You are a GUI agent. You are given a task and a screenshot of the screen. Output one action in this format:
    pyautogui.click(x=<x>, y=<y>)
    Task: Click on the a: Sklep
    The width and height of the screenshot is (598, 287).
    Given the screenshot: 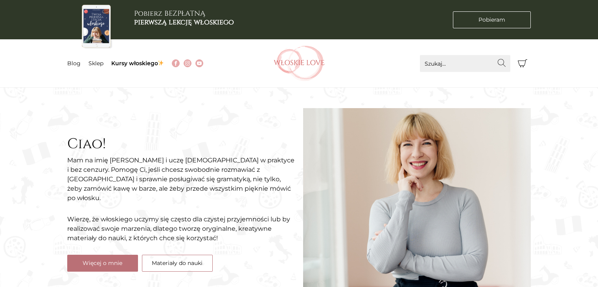 What is the action you would take?
    pyautogui.click(x=96, y=63)
    